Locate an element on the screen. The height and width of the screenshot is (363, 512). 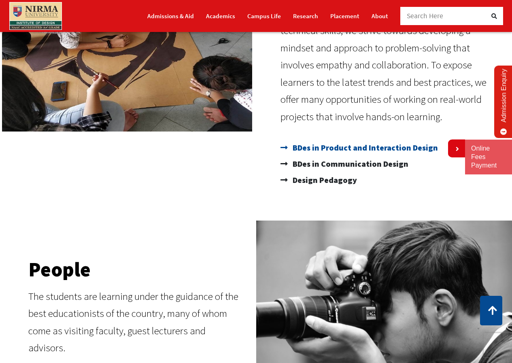
a: Academics is located at coordinates (220, 16).